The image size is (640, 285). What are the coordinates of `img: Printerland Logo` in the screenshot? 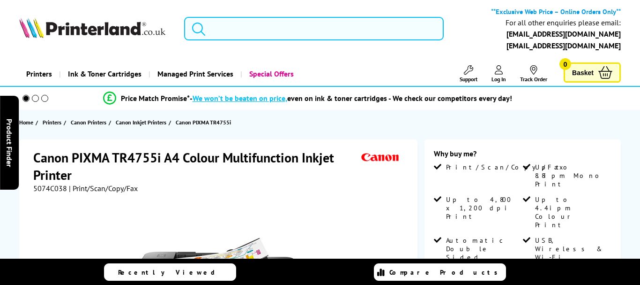 It's located at (92, 28).